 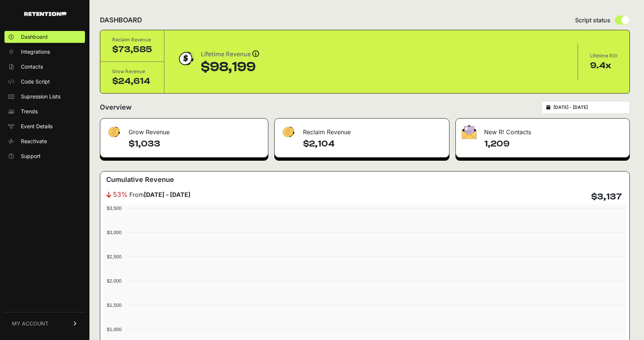 I want to click on h4: $1,033, so click(x=195, y=144).